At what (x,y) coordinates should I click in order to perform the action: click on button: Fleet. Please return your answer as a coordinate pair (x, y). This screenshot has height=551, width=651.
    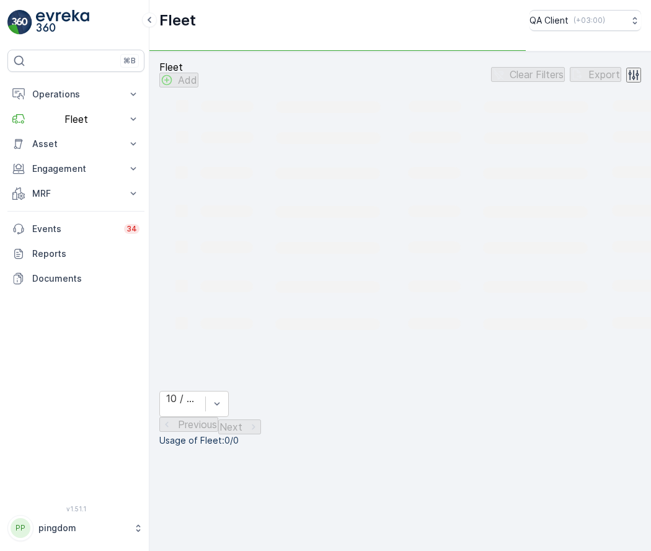
    Looking at the image, I should click on (76, 119).